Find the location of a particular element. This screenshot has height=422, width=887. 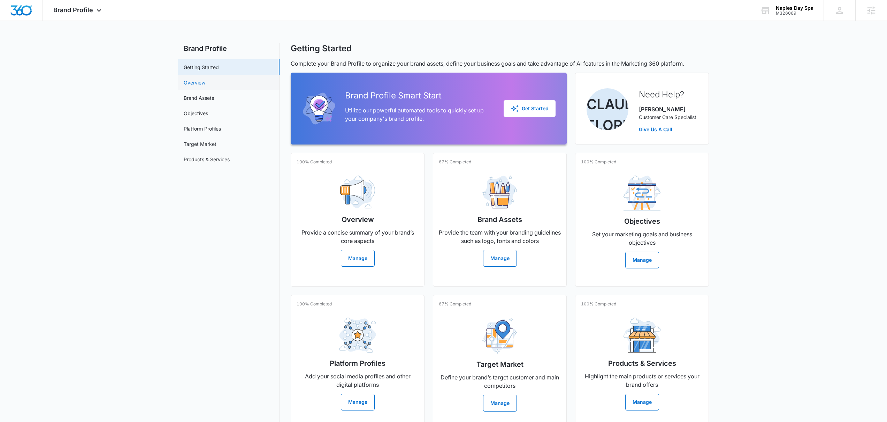

p: Provide a concise summary of your brand’s core aspects is located at coordinates (358, 236).